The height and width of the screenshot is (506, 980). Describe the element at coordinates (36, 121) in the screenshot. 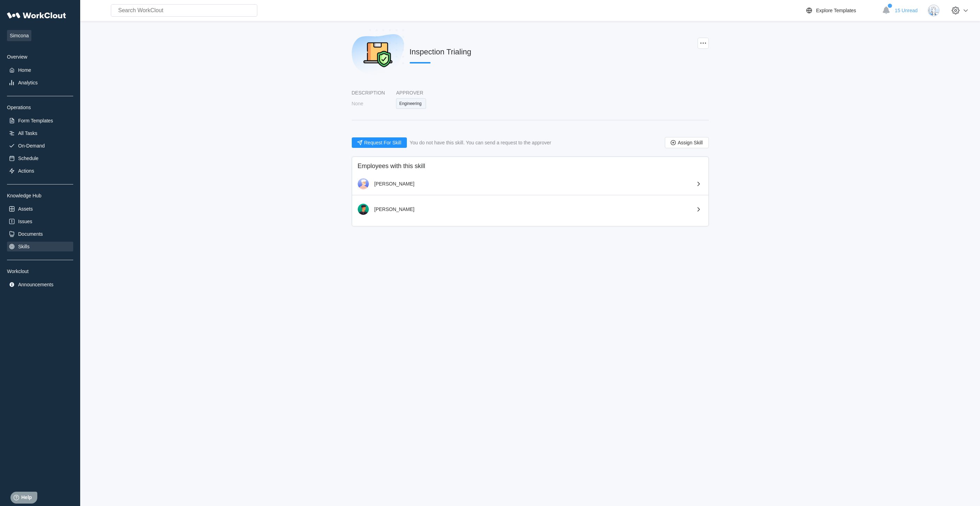

I see `div: Form Templates` at that location.